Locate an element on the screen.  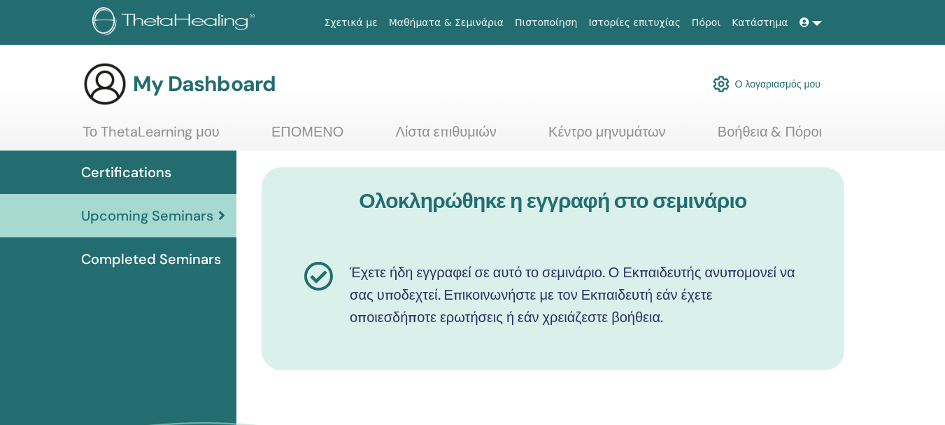
p: Έχετε ήδη εγγραφεί σε αυτό το σεμινάριο. Ο Εκπαιδευτής ανυπομονεί να σας υποδεχτεί. Επικοινωνήστε... is located at coordinates (576, 294).